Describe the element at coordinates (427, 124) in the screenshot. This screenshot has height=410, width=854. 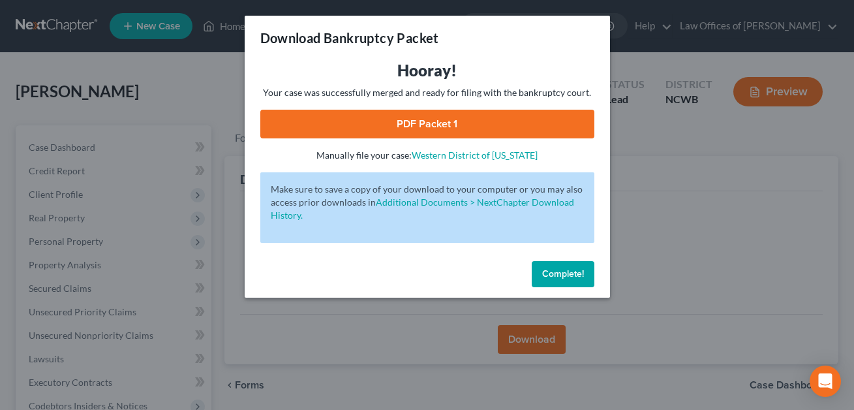
I see `a: PDF Packet 1` at that location.